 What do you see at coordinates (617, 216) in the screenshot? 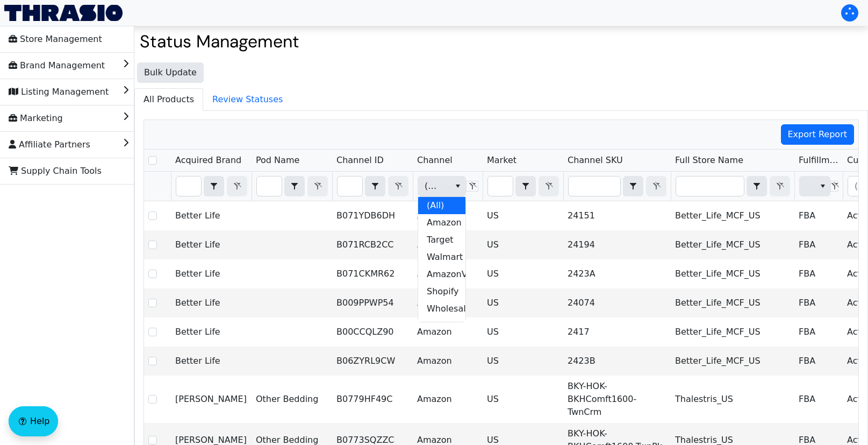
I see `td: 24151` at bounding box center [617, 216].